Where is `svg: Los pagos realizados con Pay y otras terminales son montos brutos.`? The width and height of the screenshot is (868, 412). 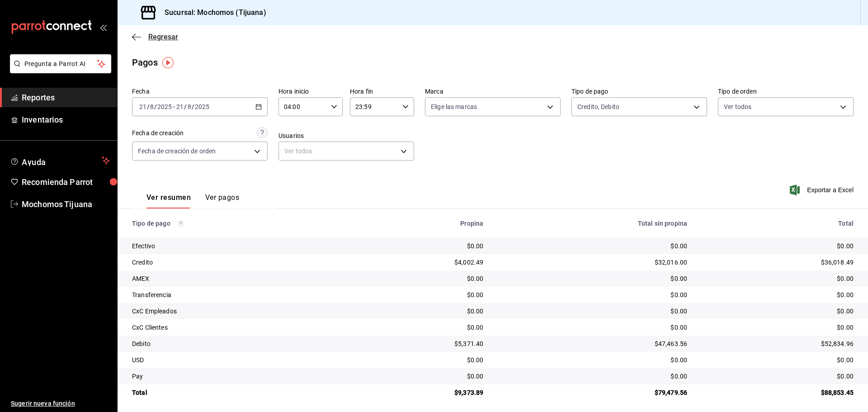
svg: Los pagos realizados con Pay y otras terminales son montos brutos. is located at coordinates (181, 224).